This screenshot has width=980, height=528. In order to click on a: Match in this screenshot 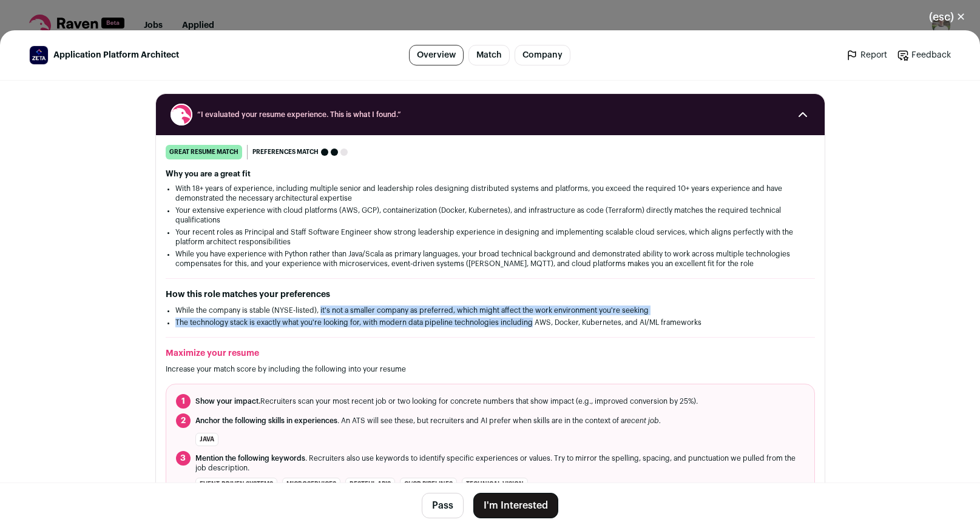, I will do `click(489, 55)`.